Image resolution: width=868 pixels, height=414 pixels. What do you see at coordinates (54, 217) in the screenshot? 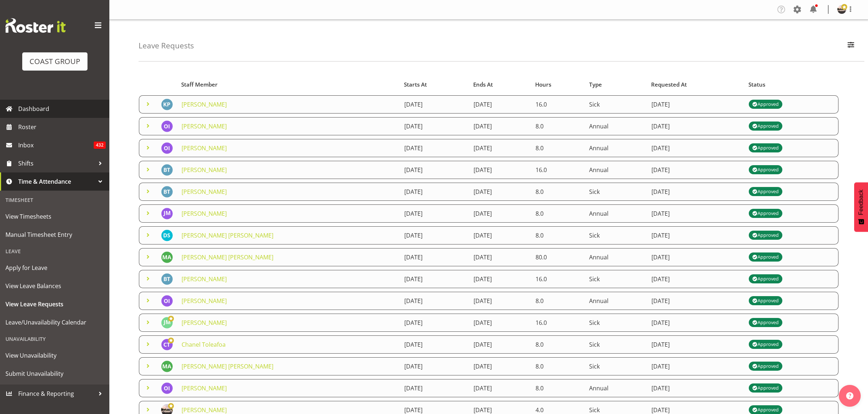
I see `span: View Timesheets` at bounding box center [54, 217].